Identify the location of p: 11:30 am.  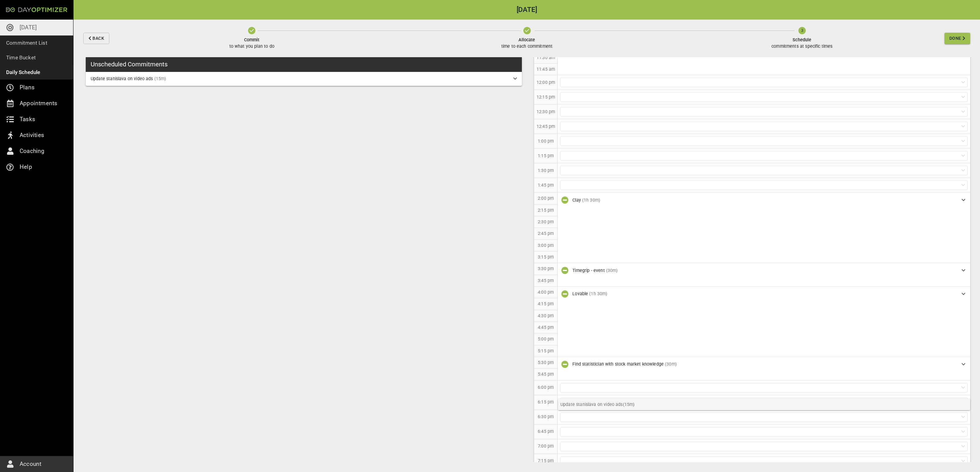
(546, 58).